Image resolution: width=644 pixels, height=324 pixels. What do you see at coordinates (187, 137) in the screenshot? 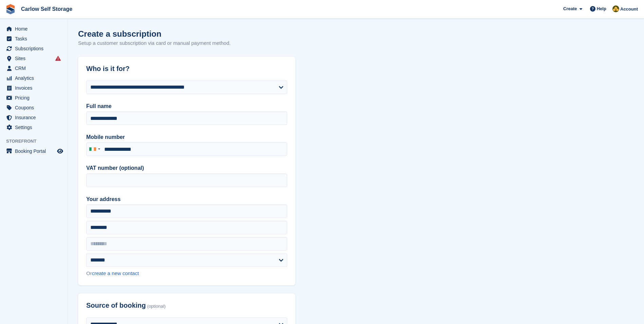
I see `label: Mobile number` at bounding box center [187, 137].